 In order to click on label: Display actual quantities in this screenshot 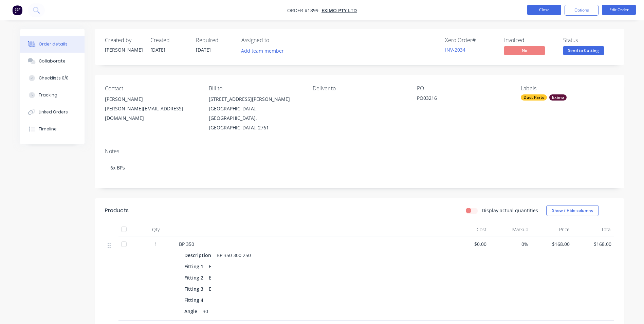, I will do `click(510, 210)`.